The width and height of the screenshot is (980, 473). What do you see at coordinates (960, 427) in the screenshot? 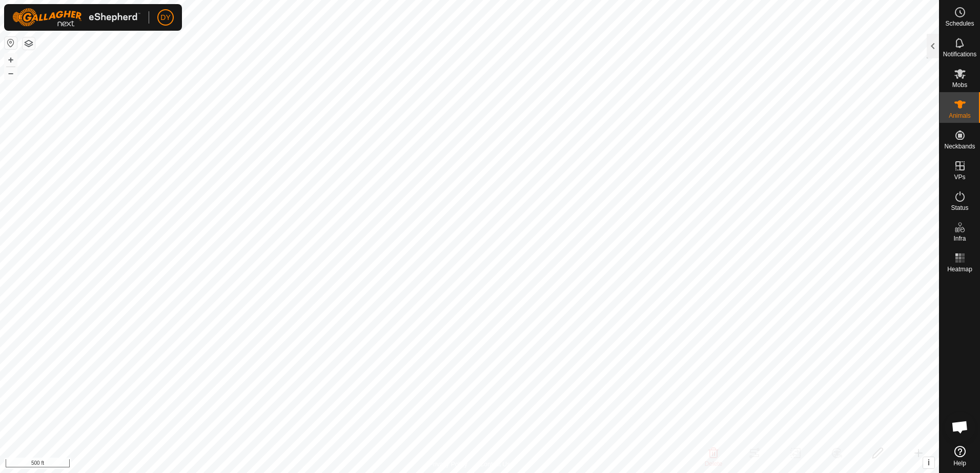
I see `div: Open chat` at bounding box center [960, 427].